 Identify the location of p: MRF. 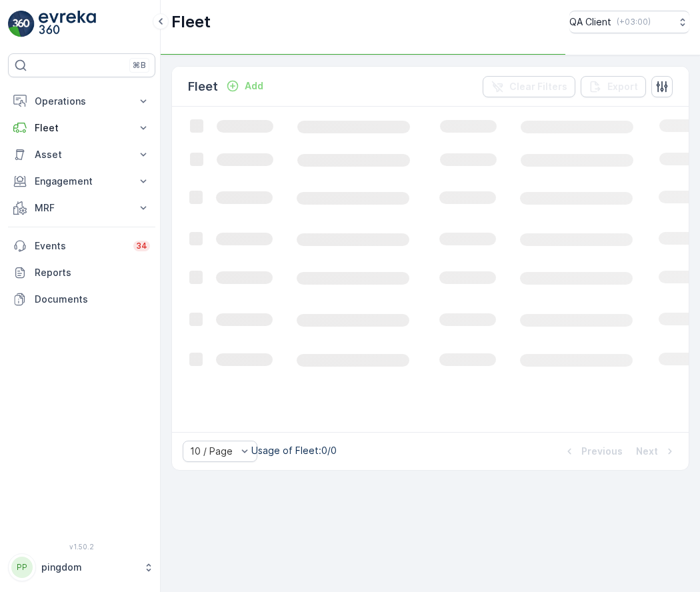
(81, 208).